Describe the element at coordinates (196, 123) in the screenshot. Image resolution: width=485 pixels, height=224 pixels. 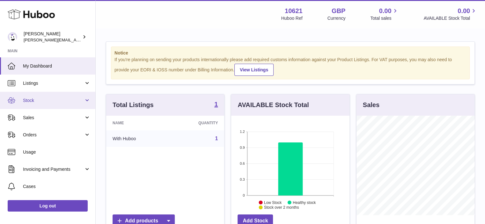
I see `th: Quantity` at that location.